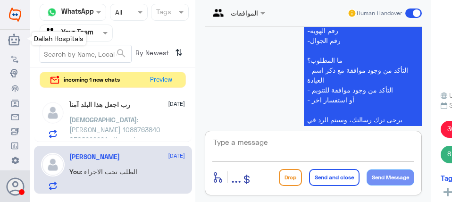 This screenshot has height=202, width=452. Describe the element at coordinates (390, 177) in the screenshot. I see `button: Send Message` at that location.